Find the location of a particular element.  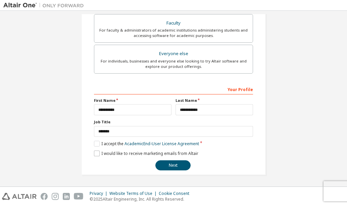

div: Everyone else is located at coordinates (174, 54).